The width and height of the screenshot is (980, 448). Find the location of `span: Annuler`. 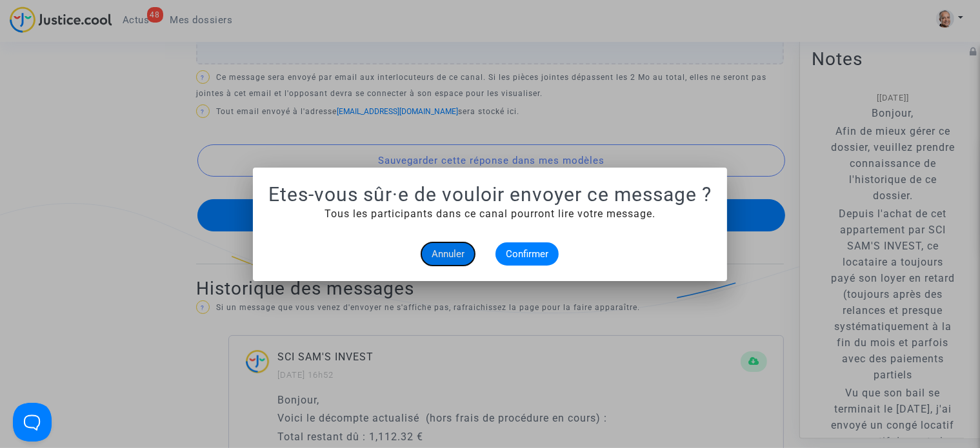

span: Annuler is located at coordinates (448, 254).